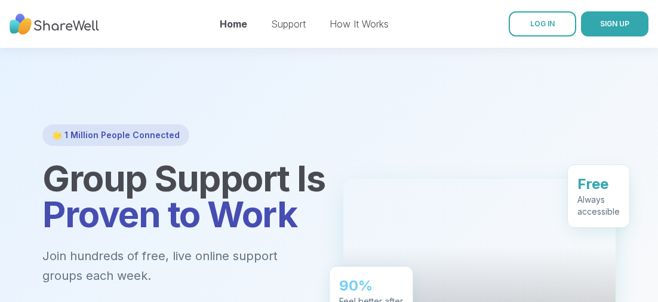  Describe the element at coordinates (614, 23) in the screenshot. I see `span: SIGN UP` at that location.